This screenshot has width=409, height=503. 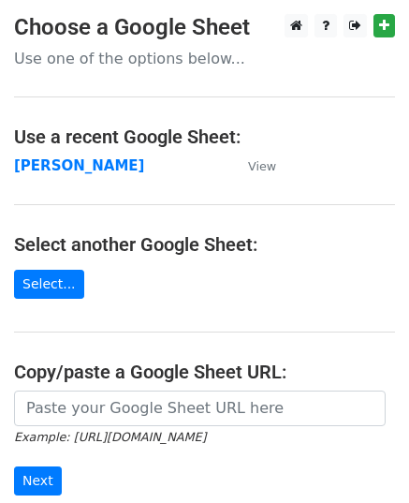 I want to click on h4: Use a recent Google Sheet:, so click(x=204, y=137).